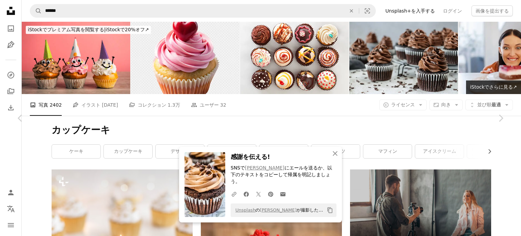  Describe the element at coordinates (11, 192) in the screenshot. I see `a: ログイン / 登録する` at that location.